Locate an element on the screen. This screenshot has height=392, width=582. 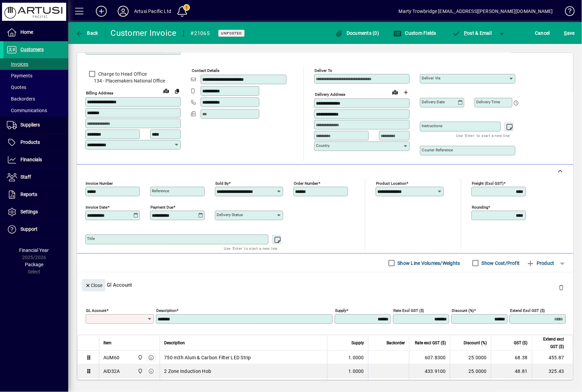
mat-label: Invoice date is located at coordinates (97, 207).